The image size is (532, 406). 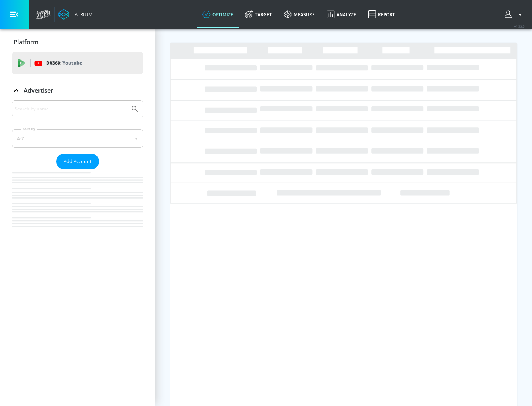 What do you see at coordinates (78, 139) in the screenshot?
I see `div: A-Z` at bounding box center [78, 139].